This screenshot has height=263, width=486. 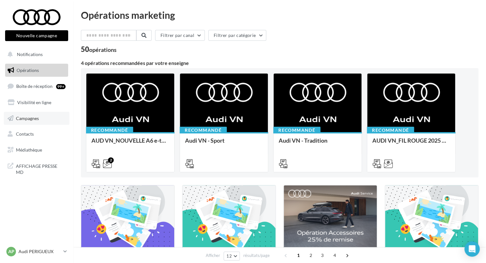 What do you see at coordinates (280, 63) in the screenshot?
I see `div: 4 opérations recommandées par votre enseigne` at bounding box center [280, 63].